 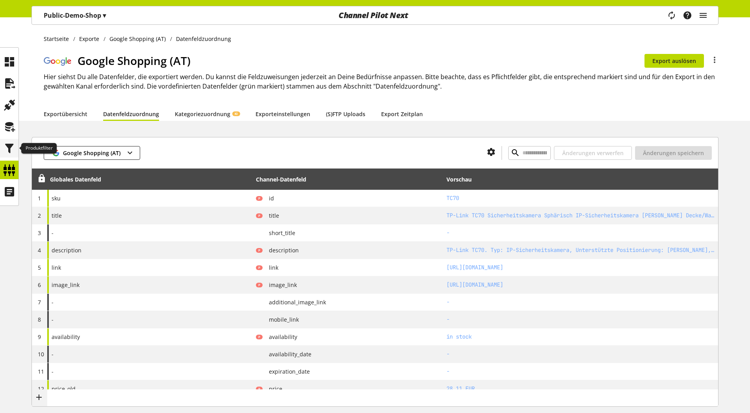 I want to click on a: Datenfeldzuordnung, so click(x=131, y=114).